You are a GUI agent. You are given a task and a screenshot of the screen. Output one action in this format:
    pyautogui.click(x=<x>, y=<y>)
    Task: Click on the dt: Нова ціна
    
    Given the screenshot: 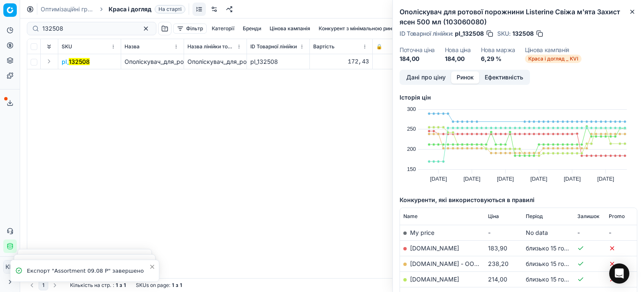 What is the action you would take?
    pyautogui.click(x=458, y=50)
    